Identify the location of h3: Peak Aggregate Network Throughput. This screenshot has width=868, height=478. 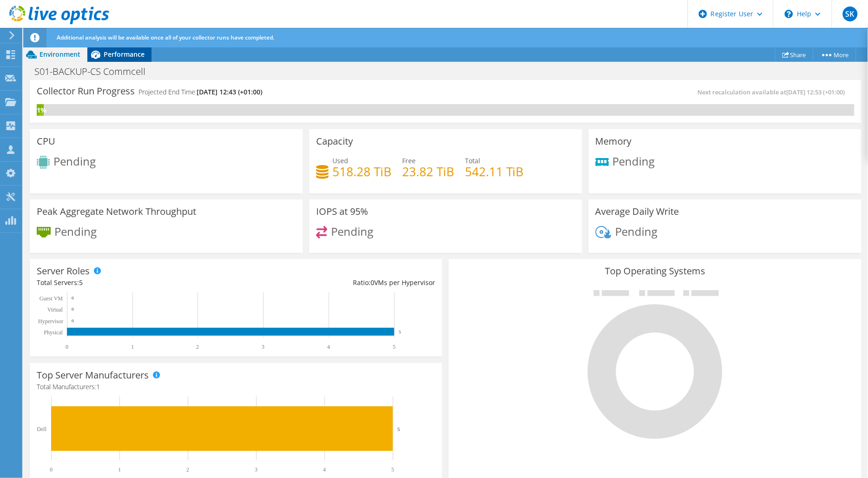
(116, 211).